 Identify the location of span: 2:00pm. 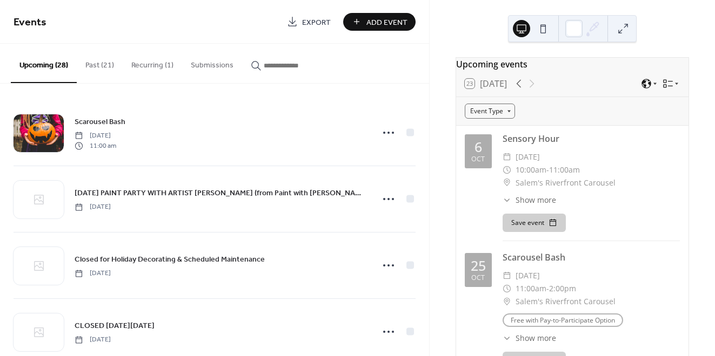
(562, 289).